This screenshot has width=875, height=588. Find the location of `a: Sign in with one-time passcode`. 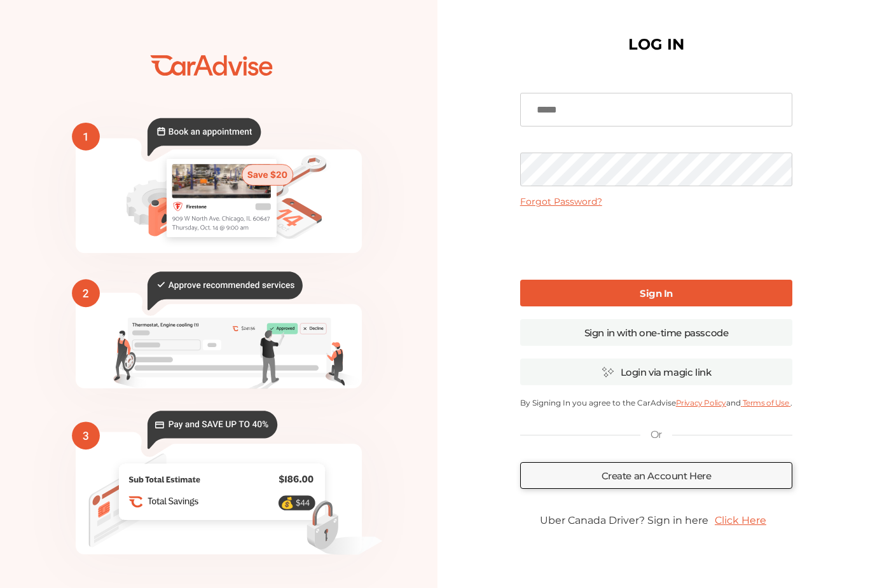

a: Sign in with one-time passcode is located at coordinates (656, 332).